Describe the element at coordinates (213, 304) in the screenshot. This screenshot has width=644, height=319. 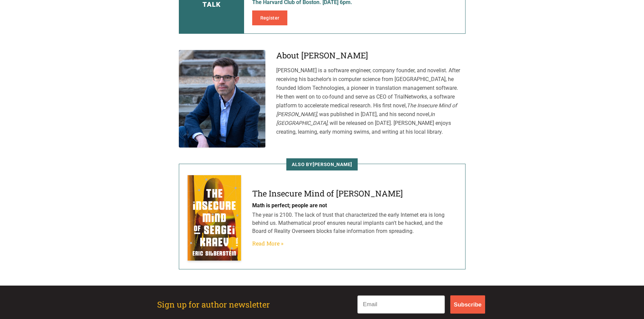
I see `h2: Sign up for author newsletter` at that location.